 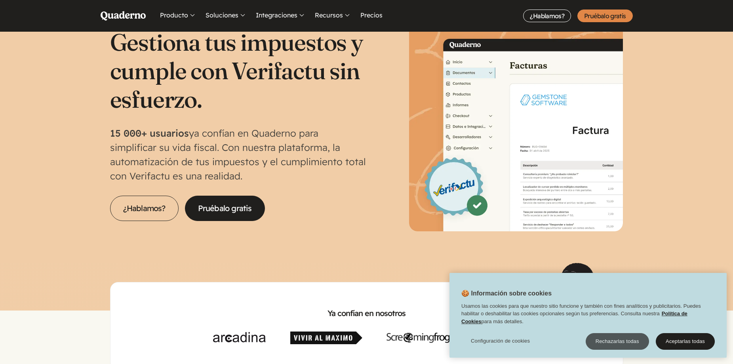 I want to click on h2: 🍪 Información sobre cookies, so click(x=500, y=295).